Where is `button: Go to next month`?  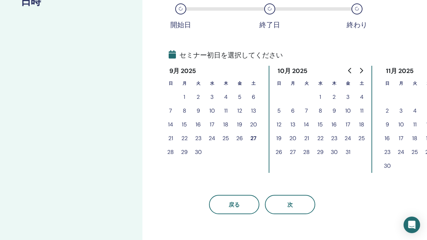 button: Go to next month is located at coordinates (361, 71).